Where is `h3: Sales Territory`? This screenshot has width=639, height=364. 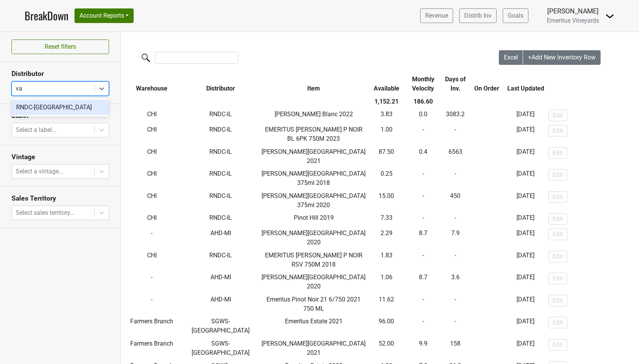
h3: Sales Territory is located at coordinates (60, 199).